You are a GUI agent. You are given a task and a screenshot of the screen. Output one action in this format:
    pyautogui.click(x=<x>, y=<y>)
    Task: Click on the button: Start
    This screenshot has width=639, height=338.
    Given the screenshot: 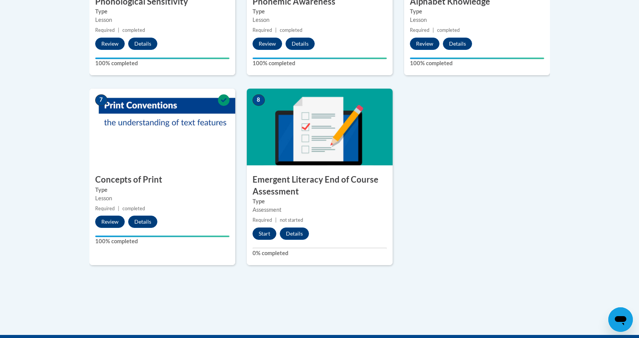 What is the action you would take?
    pyautogui.click(x=264, y=234)
    